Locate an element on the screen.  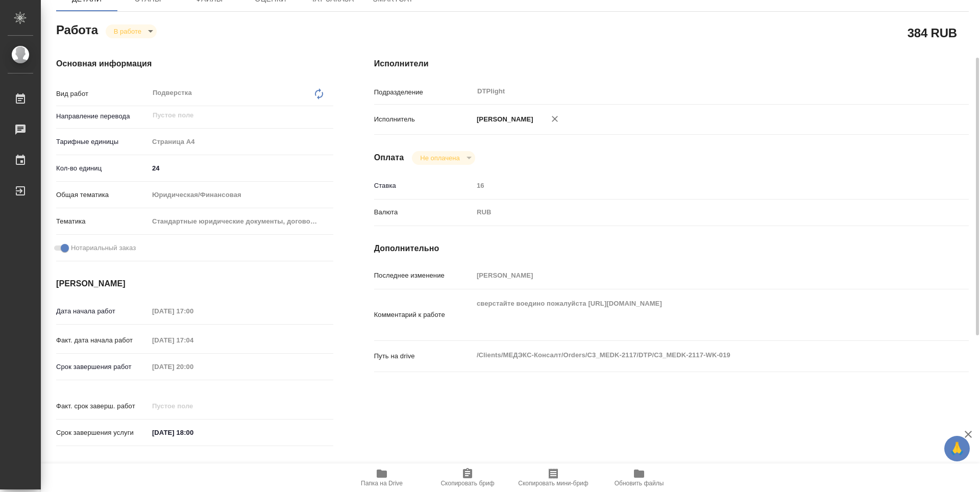
p: Срок завершения услуги is located at coordinates (102, 433).